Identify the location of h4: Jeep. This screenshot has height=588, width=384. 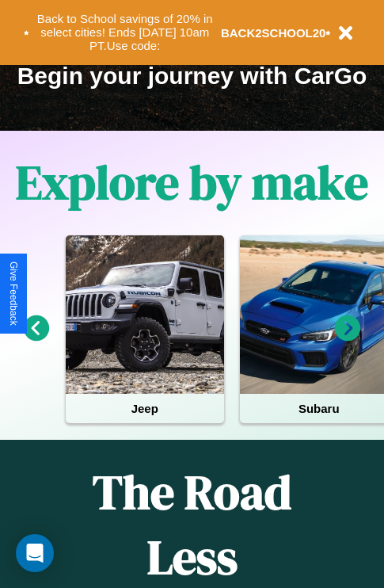
(145, 408).